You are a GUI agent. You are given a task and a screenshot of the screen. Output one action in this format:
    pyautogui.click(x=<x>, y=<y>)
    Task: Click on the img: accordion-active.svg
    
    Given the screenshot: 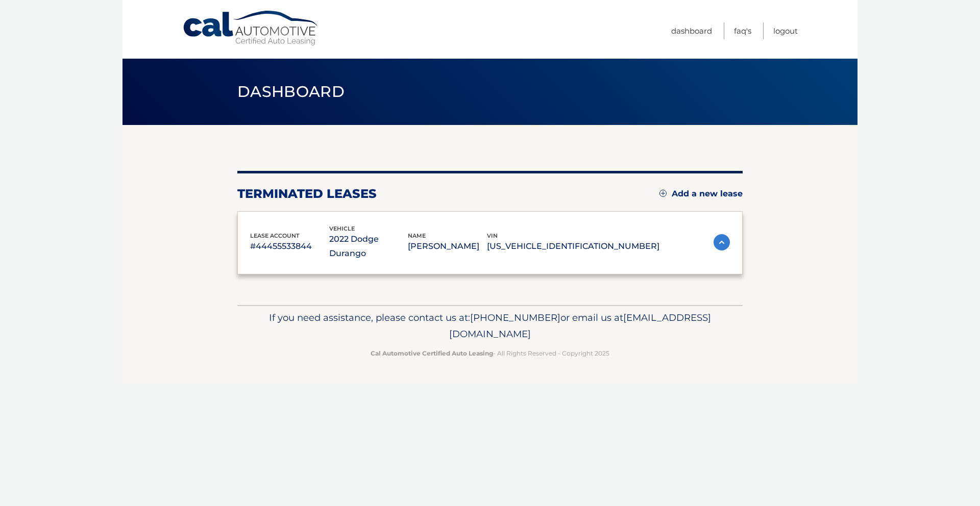 What is the action you would take?
    pyautogui.click(x=722, y=242)
    